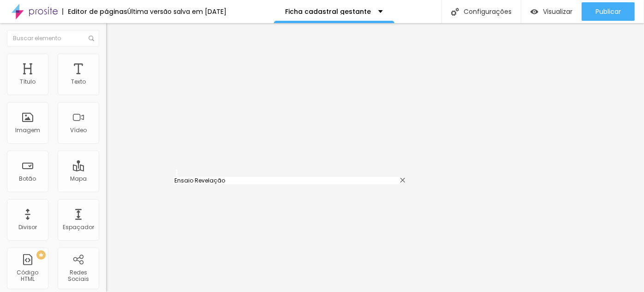 This screenshot has height=292, width=644. What do you see at coordinates (328, 12) in the screenshot?
I see `p: Ficha cadastral gestante` at bounding box center [328, 12].